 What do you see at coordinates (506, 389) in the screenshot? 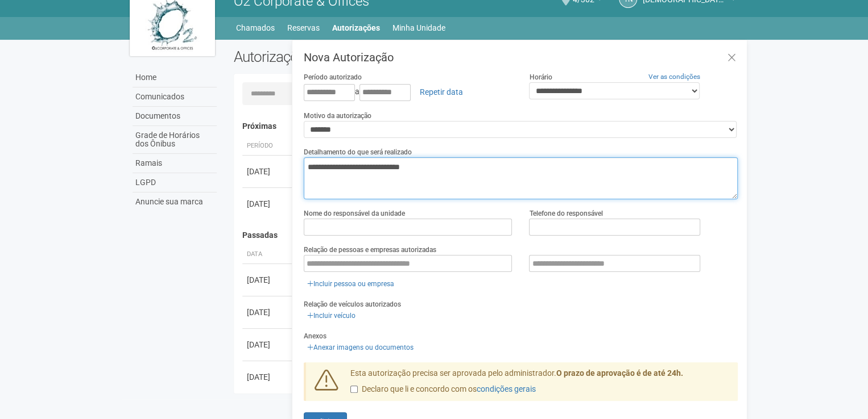
I see `a: condições gerais` at bounding box center [506, 389].